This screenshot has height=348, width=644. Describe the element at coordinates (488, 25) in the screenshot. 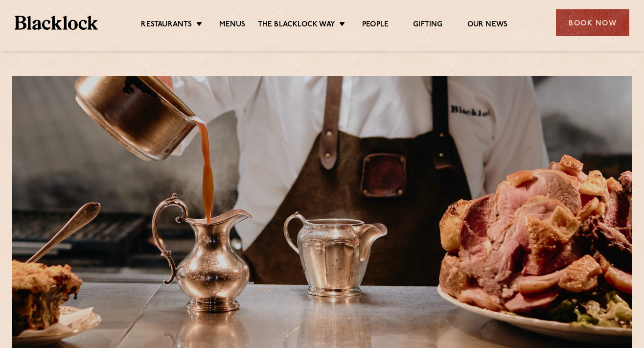

I see `a: Our News` at that location.